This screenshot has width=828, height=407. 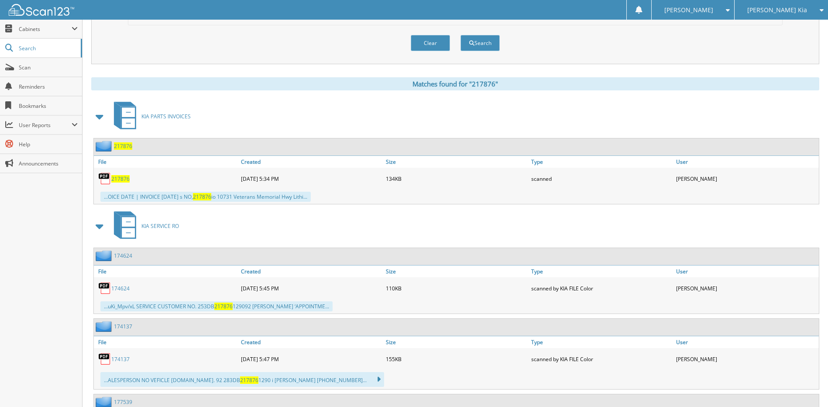 What do you see at coordinates (48, 106) in the screenshot?
I see `span: Bookmarks` at bounding box center [48, 106].